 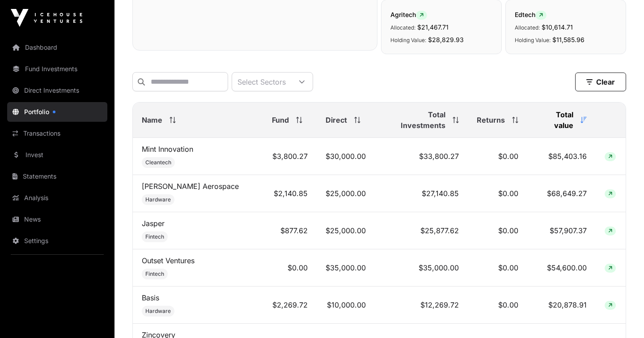 What do you see at coordinates (167, 149) in the screenshot?
I see `a: Mint Innovation` at bounding box center [167, 149].